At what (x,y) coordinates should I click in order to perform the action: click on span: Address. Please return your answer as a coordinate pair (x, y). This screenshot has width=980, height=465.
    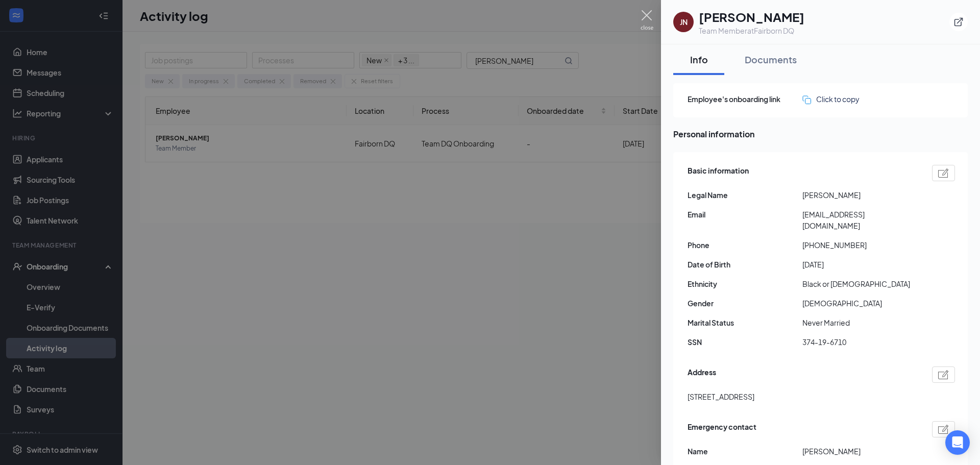
    Looking at the image, I should click on (702, 375).